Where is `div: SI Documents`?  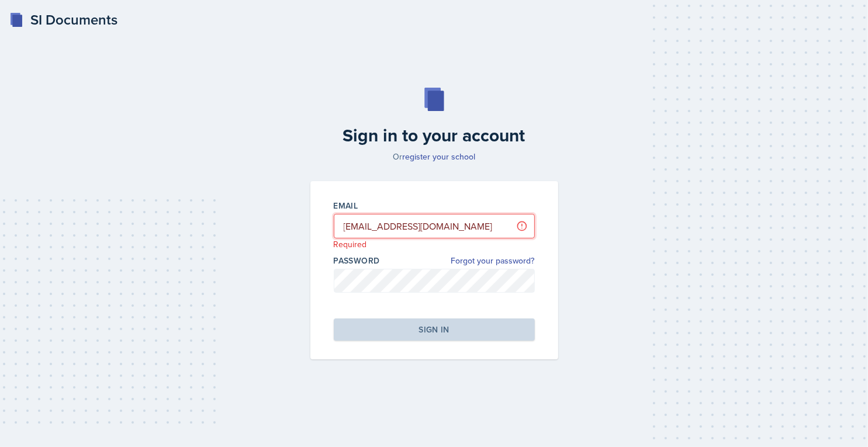 div: SI Documents is located at coordinates (63, 20).